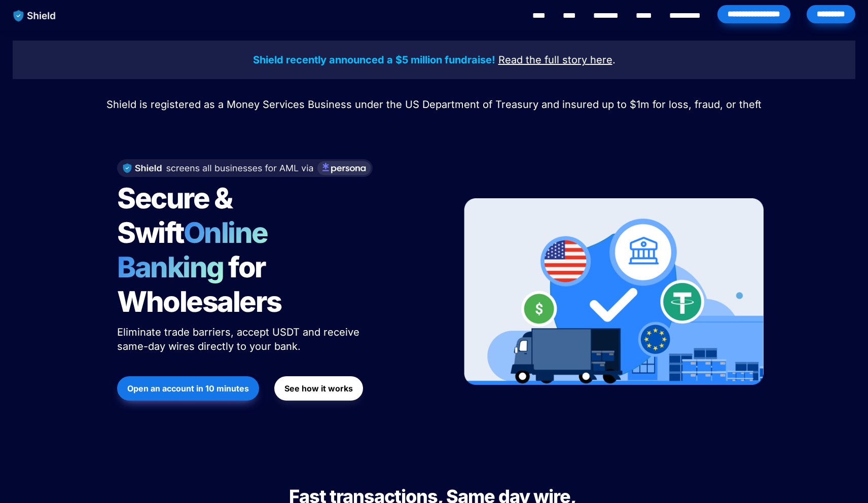 The image size is (868, 503). Describe the element at coordinates (374, 60) in the screenshot. I see `strong: Shield recently announced a $5 million fundraise!` at that location.